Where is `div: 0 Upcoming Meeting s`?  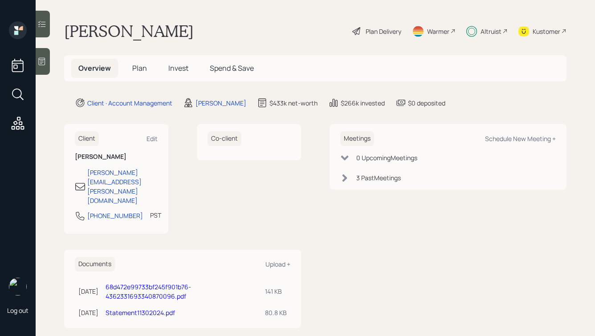 div: 0 Upcoming Meeting s is located at coordinates (387, 158).